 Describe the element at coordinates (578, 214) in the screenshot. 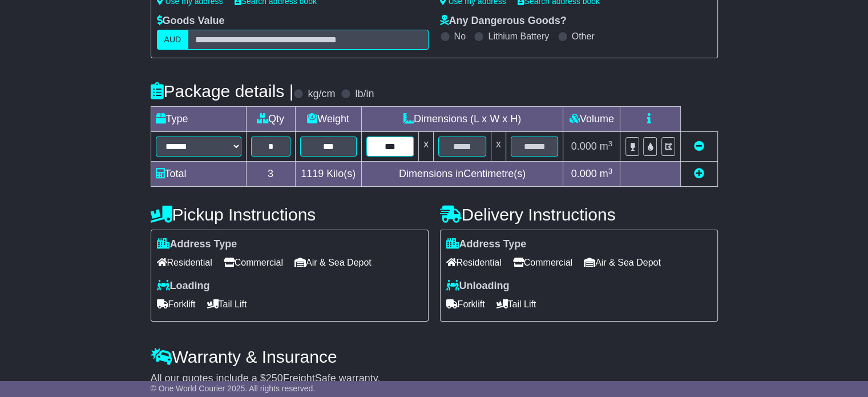

I see `h4: Delivery Instructions` at that location.